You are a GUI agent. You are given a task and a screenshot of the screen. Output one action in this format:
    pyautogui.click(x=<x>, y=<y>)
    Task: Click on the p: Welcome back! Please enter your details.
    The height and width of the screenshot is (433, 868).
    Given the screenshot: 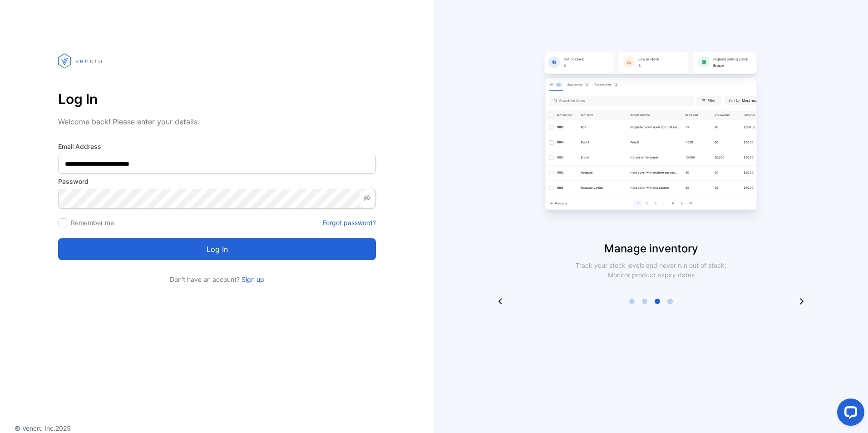 What is the action you would take?
    pyautogui.click(x=217, y=122)
    